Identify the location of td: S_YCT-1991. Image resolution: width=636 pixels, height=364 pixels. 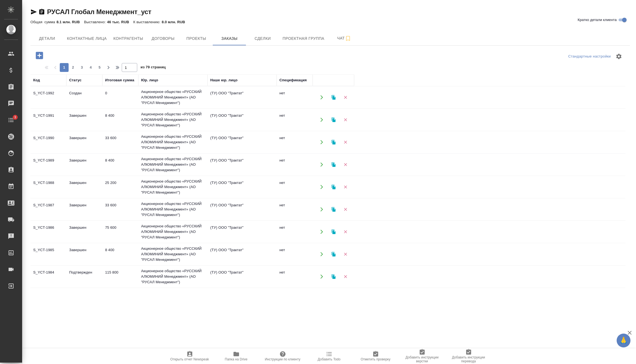
(49, 120).